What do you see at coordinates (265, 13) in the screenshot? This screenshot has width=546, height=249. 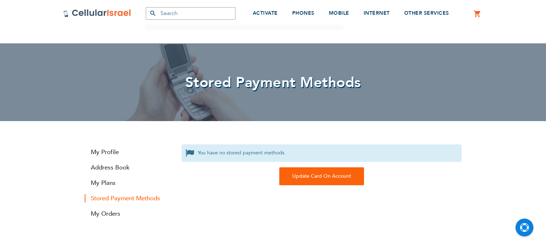 I see `span: ACTIVATE` at bounding box center [265, 13].